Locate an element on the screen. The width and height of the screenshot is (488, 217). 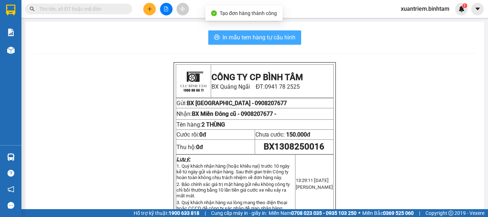
span: Cung cấp máy in - giấy in: is located at coordinates (239, 213).